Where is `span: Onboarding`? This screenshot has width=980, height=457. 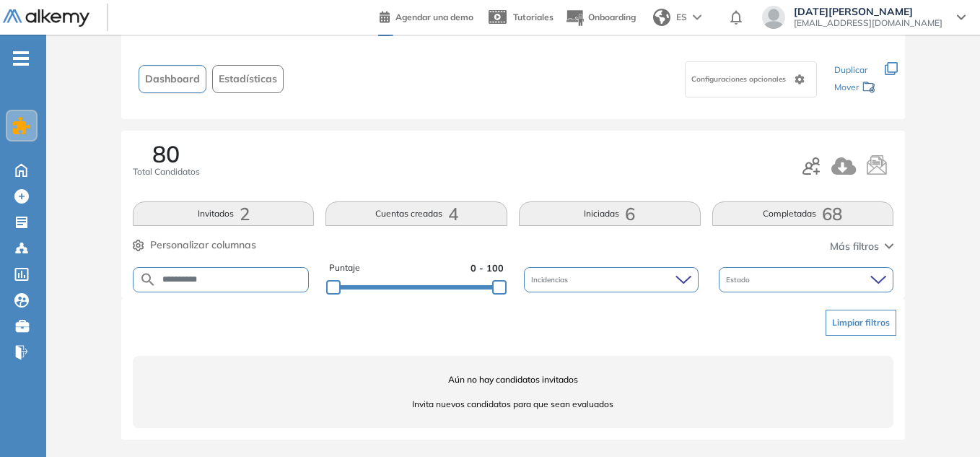
span: Onboarding is located at coordinates (612, 16).